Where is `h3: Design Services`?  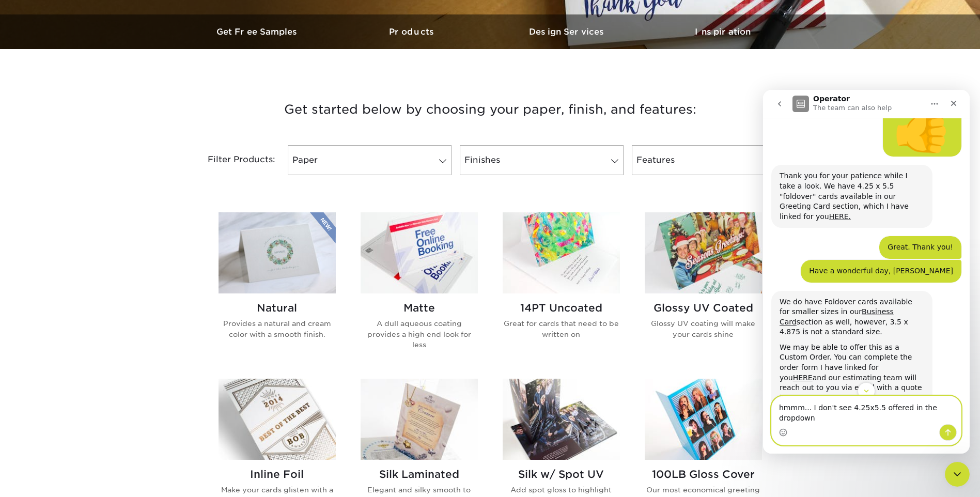
h3: Design Services is located at coordinates (568, 32).